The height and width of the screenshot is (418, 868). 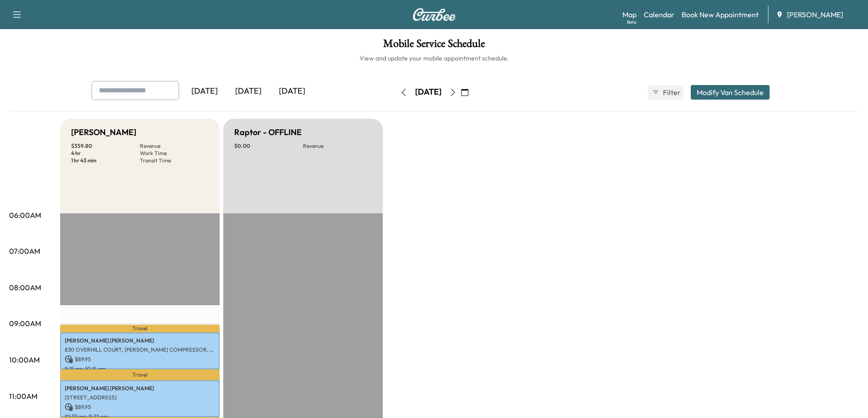 I want to click on span: Filter, so click(x=671, y=93).